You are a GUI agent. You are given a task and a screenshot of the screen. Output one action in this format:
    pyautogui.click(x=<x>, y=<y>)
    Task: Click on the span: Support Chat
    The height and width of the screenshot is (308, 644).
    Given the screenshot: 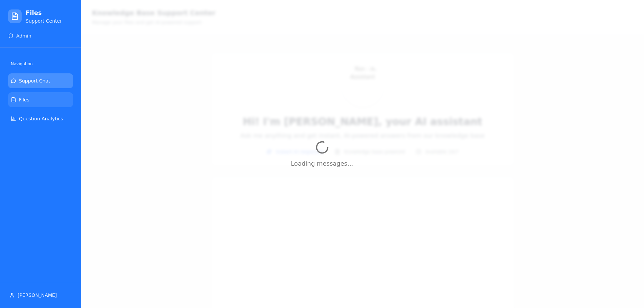 What is the action you would take?
    pyautogui.click(x=35, y=81)
    